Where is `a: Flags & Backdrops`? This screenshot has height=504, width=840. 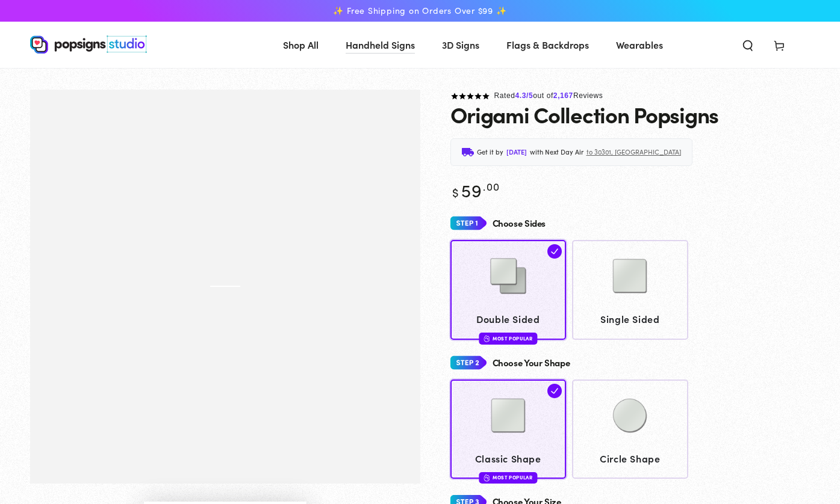 a: Flags & Backdrops is located at coordinates (547, 44).